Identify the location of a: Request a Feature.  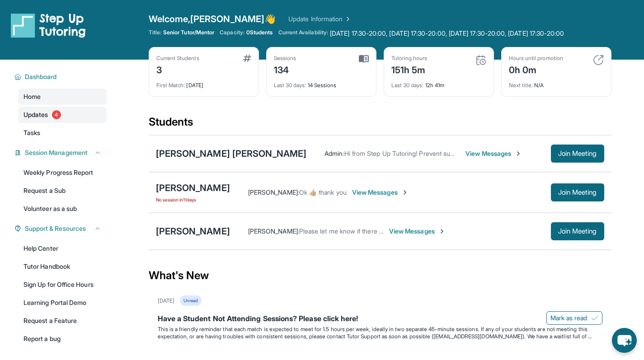
(62, 320).